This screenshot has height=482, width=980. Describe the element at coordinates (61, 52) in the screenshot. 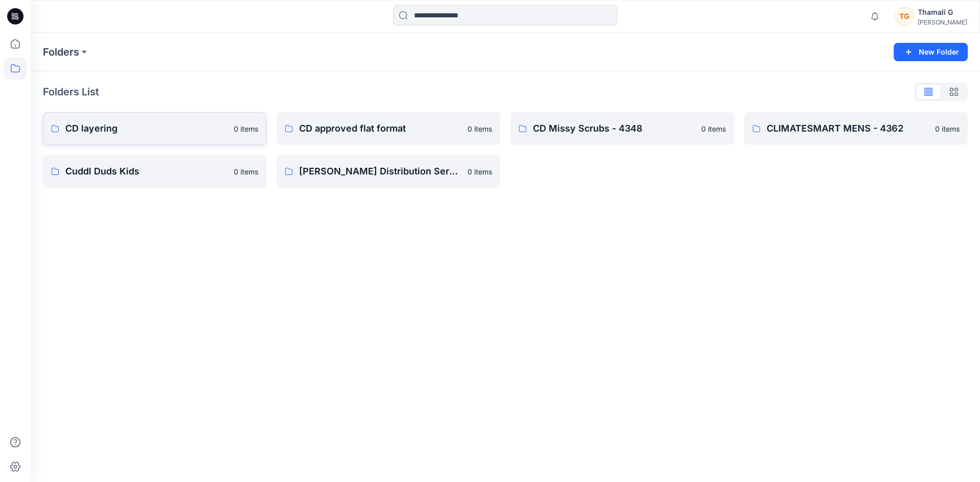

I see `p: Folders` at that location.